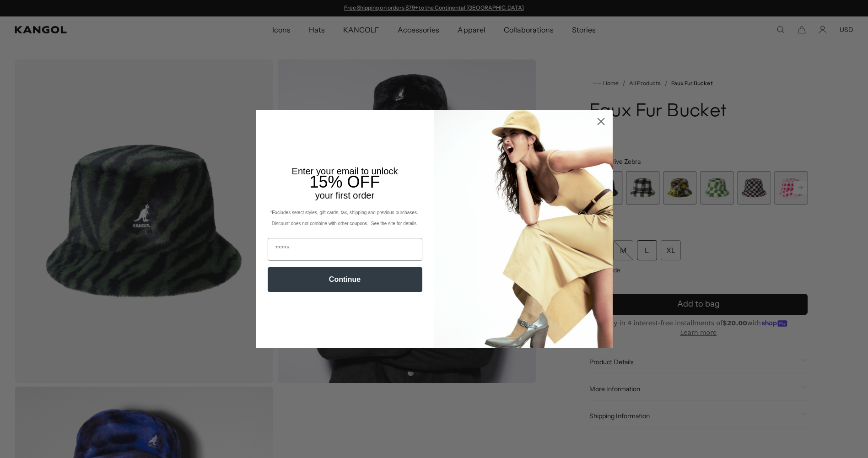 This screenshot has height=458, width=868. Describe the element at coordinates (523, 229) in the screenshot. I see `img: 93be19ad-e773-4382-80b9-c9d740c9197f.jpeg` at that location.